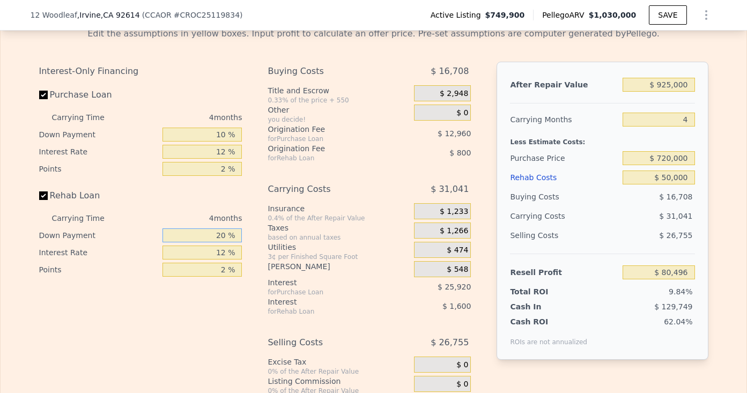 The image size is (747, 393). I want to click on div: After Repair Value, so click(564, 85).